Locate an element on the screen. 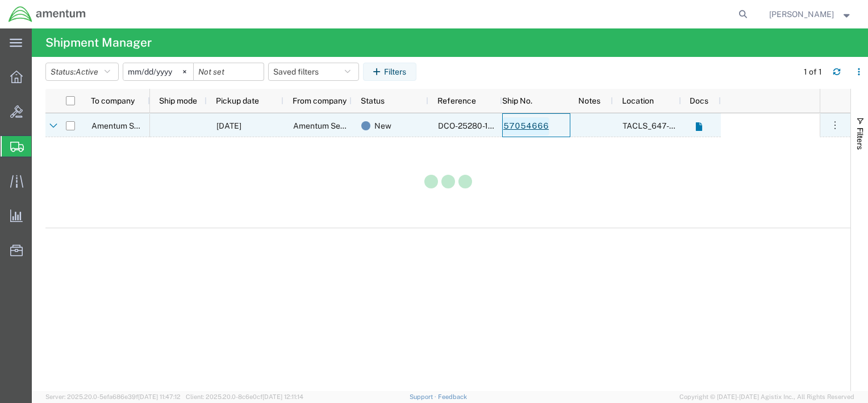  span: Ship mode is located at coordinates (178, 101).